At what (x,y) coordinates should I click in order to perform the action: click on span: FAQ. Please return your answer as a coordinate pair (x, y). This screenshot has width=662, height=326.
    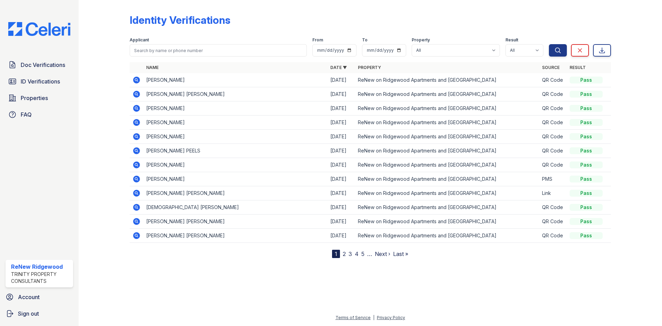
    Looking at the image, I should click on (26, 114).